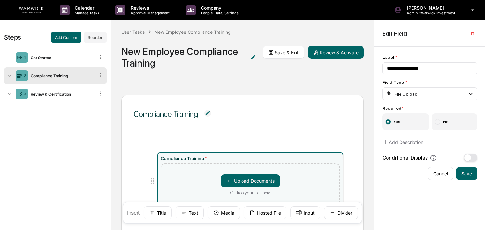 Image resolution: width=485 pixels, height=230 pixels. Describe the element at coordinates (12, 37) in the screenshot. I see `div: Steps` at that location.